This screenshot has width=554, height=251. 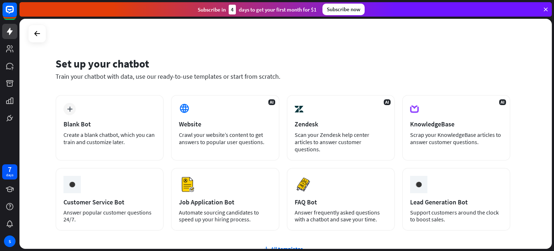 What do you see at coordinates (257, 9) in the screenshot?
I see `div: Subscribe in days to get your first month for $1` at bounding box center [257, 9].